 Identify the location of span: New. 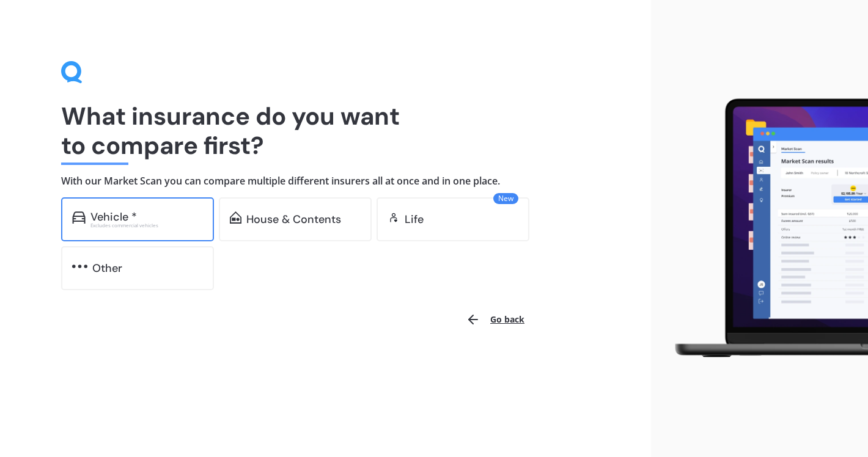
(506, 199).